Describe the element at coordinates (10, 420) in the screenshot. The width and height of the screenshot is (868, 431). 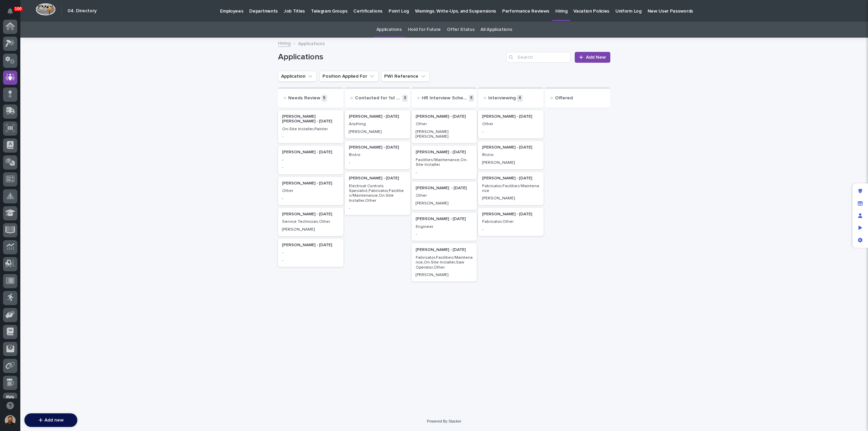
I see `button: users-avatar` at that location.